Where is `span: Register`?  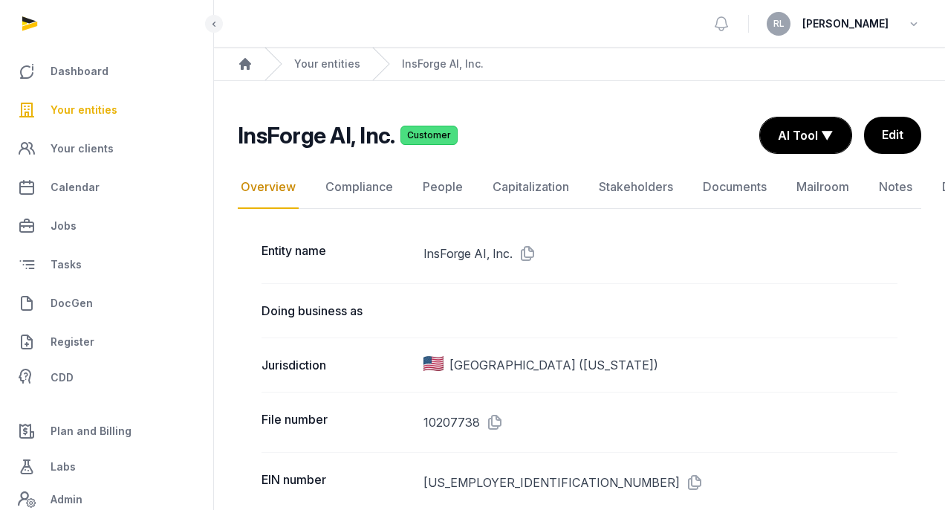 span: Register is located at coordinates (72, 342).